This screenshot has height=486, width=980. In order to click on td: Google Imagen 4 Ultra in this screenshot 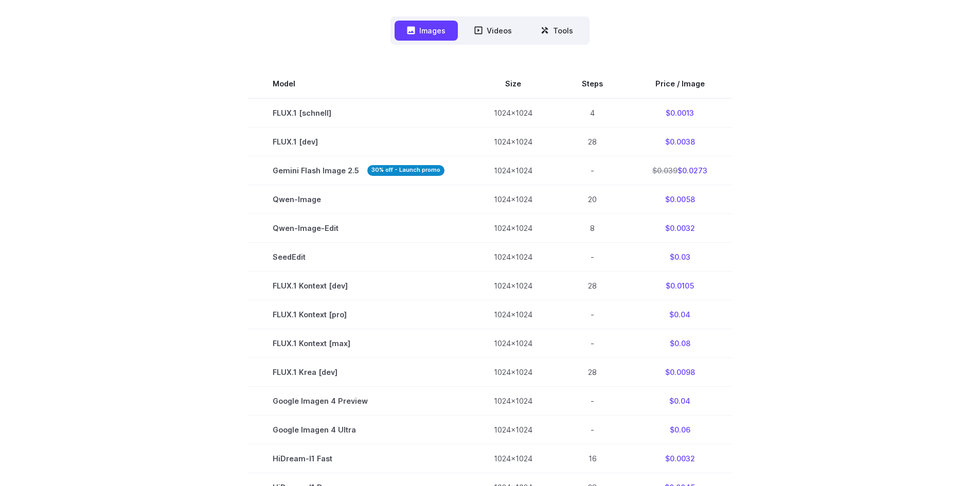, I will do `click(359, 430)`.